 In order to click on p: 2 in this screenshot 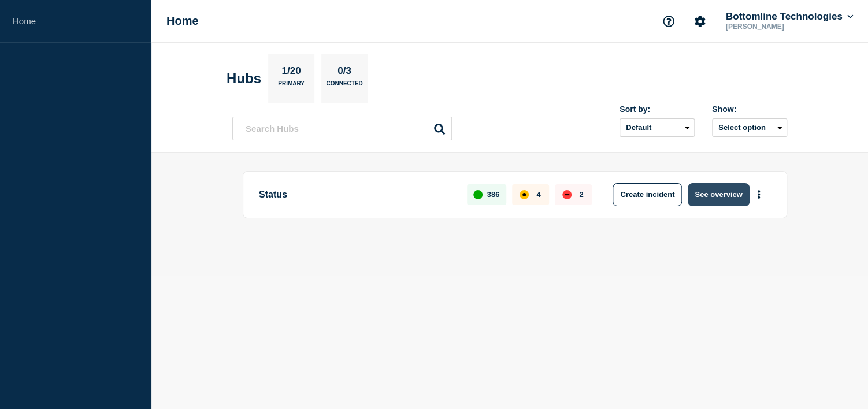, I will do `click(581, 194)`.